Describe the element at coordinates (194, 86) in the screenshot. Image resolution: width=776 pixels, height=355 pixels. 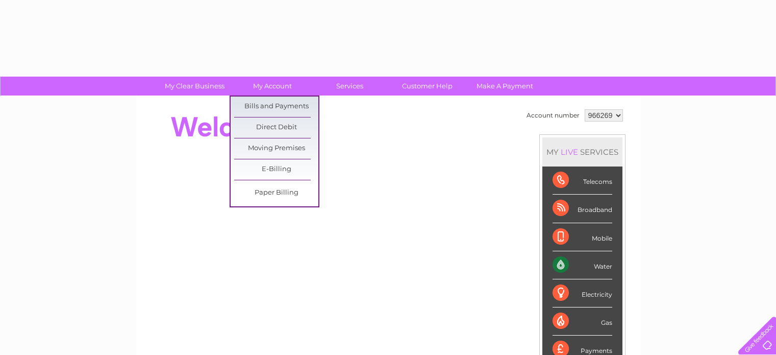
I see `a: My Clear Business` at that location.